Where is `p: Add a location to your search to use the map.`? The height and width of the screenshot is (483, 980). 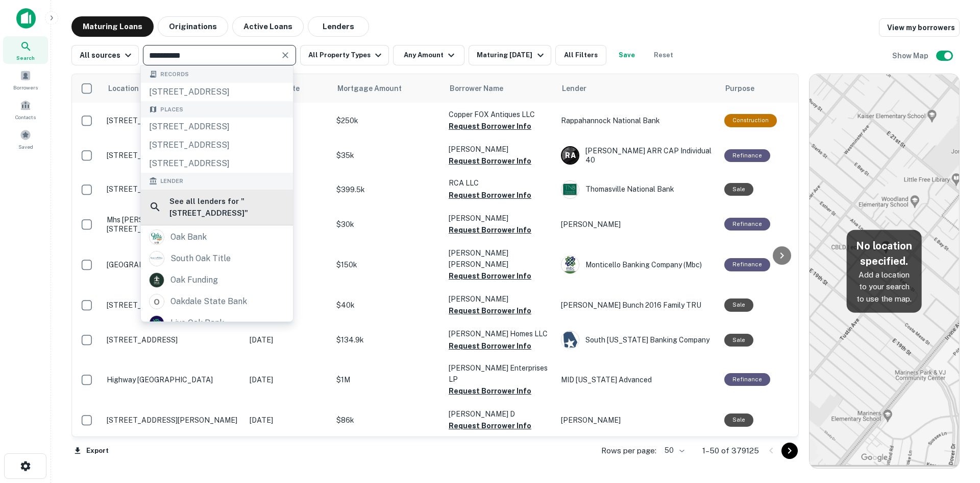
p: Add a location to your search to use the map. is located at coordinates (884, 286).